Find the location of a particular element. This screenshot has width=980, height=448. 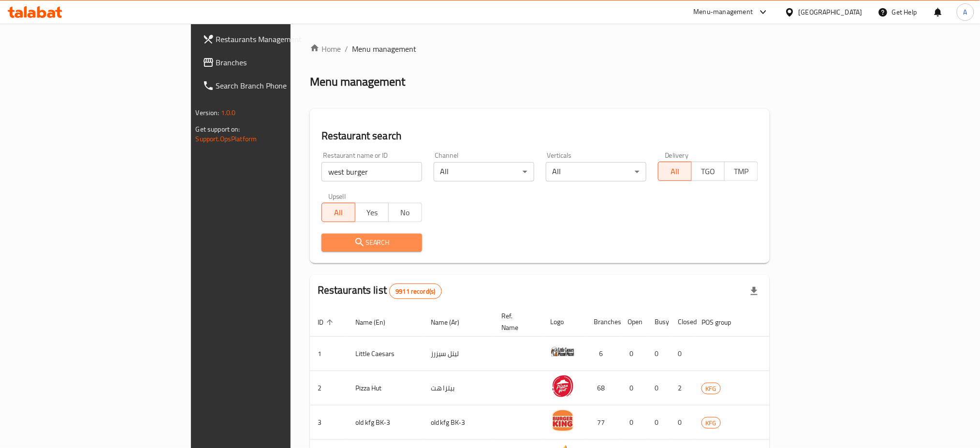

div: Export file is located at coordinates (754, 291).